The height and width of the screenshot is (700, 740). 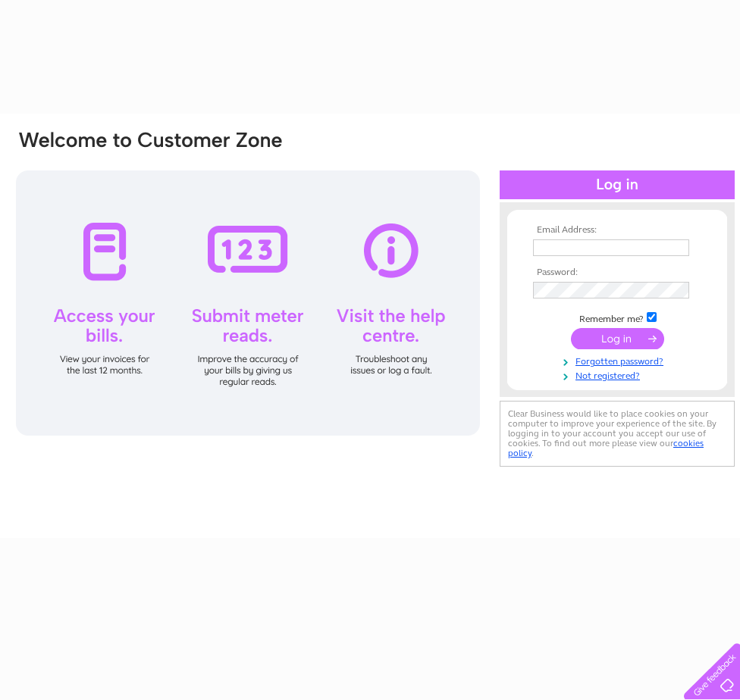 What do you see at coordinates (617, 230) in the screenshot?
I see `th: Email Address:` at bounding box center [617, 230].